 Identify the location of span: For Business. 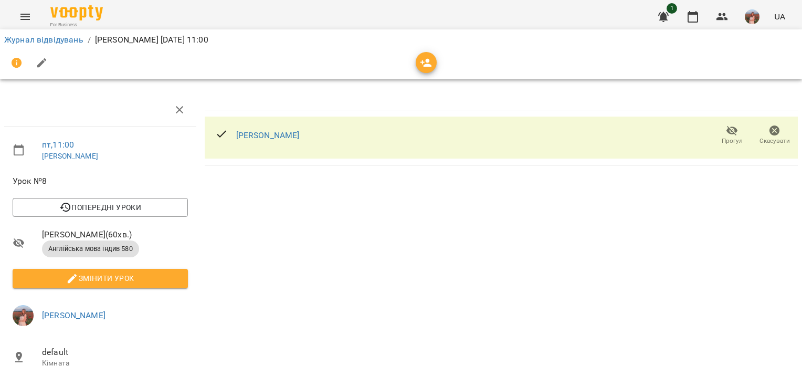
(77, 25).